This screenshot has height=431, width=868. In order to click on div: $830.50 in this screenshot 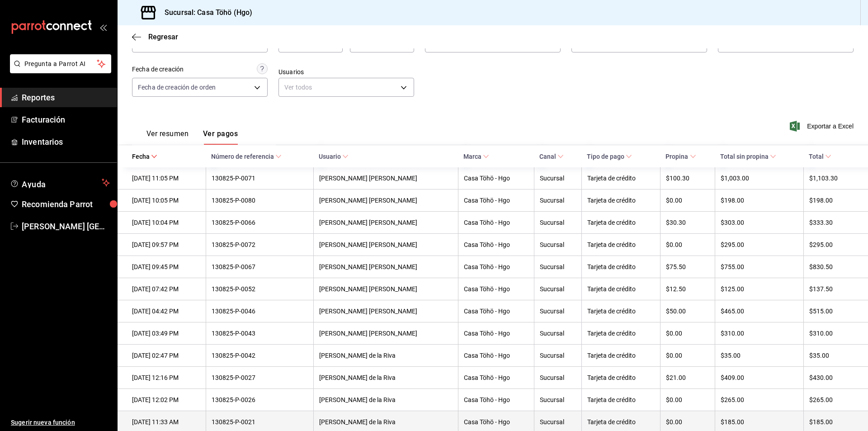, I will do `click(831, 267)`.